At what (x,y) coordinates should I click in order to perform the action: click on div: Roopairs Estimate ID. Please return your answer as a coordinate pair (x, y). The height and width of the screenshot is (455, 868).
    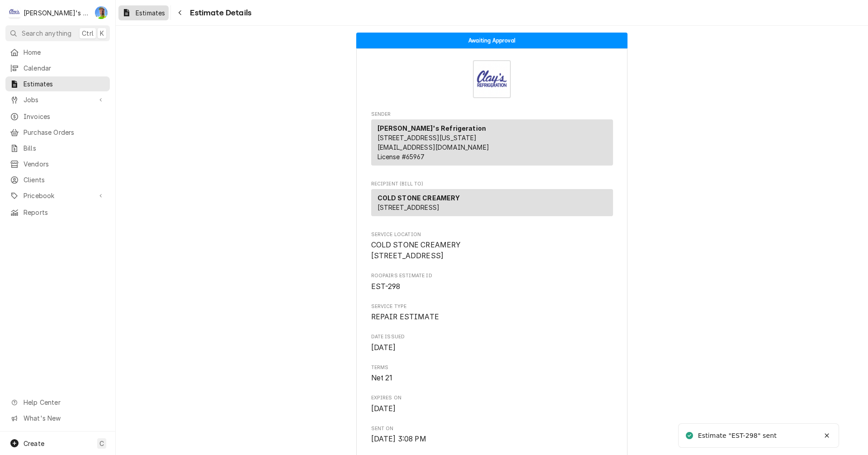
    Looking at the image, I should click on (492, 282).